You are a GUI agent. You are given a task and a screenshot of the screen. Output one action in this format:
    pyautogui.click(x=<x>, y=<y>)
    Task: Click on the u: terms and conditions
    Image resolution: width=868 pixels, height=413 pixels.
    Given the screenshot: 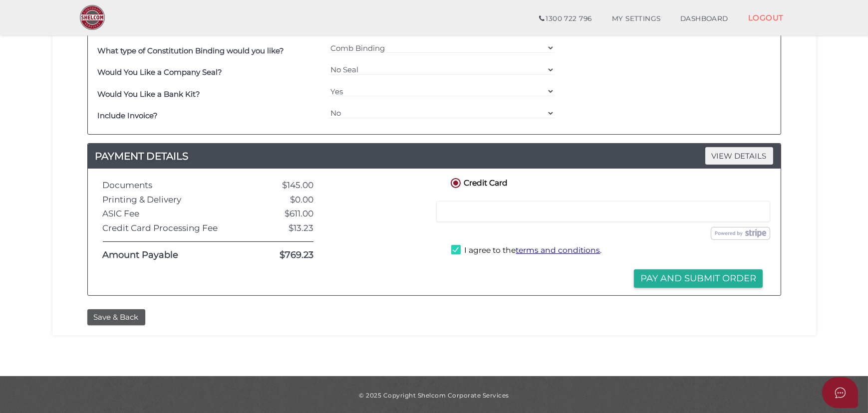 What is the action you would take?
    pyautogui.click(x=557, y=250)
    